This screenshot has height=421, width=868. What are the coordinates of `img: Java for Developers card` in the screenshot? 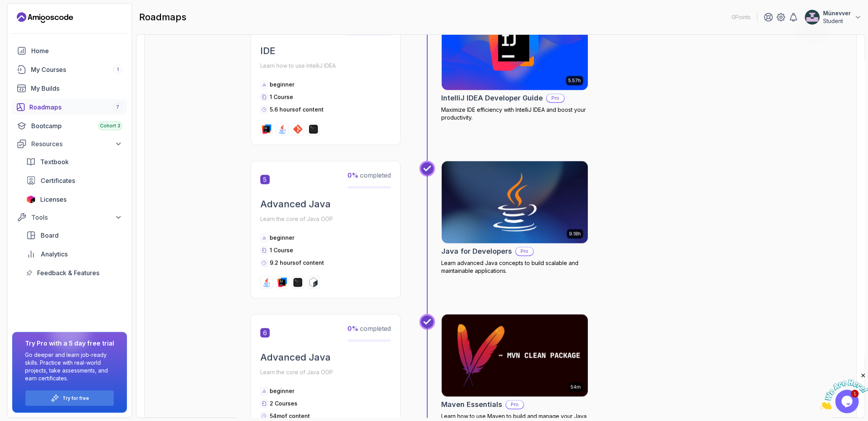 It's located at (515, 202).